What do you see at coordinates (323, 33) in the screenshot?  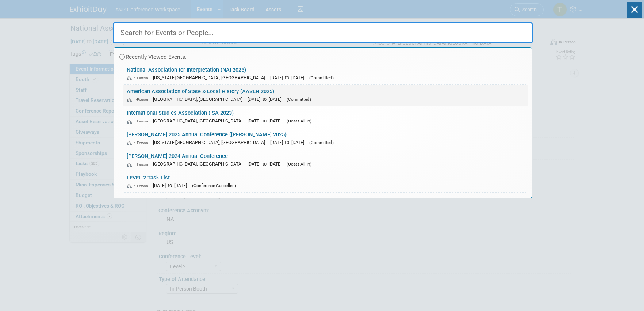 I see `input: Search for Events or People...` at bounding box center [323, 33].